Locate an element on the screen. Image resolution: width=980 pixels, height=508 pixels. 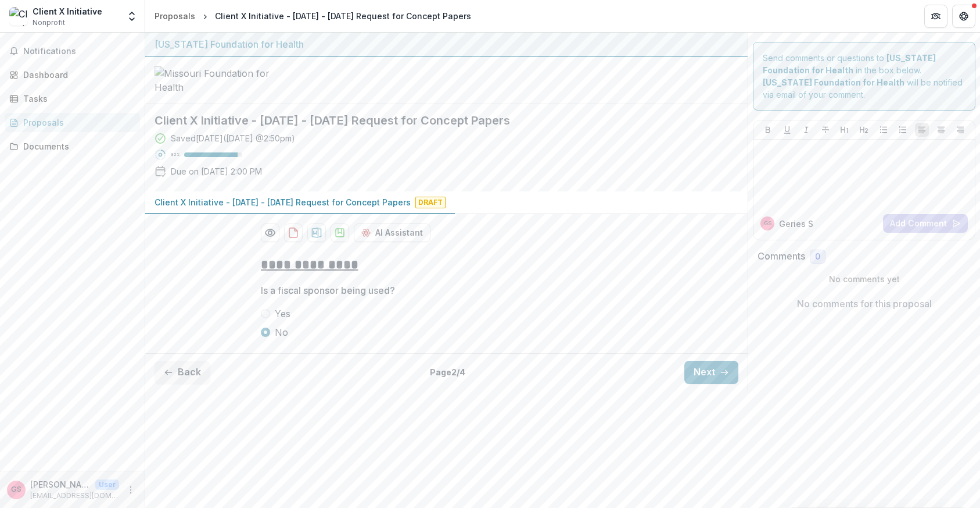
div: Client X Initiative is located at coordinates (67, 11).